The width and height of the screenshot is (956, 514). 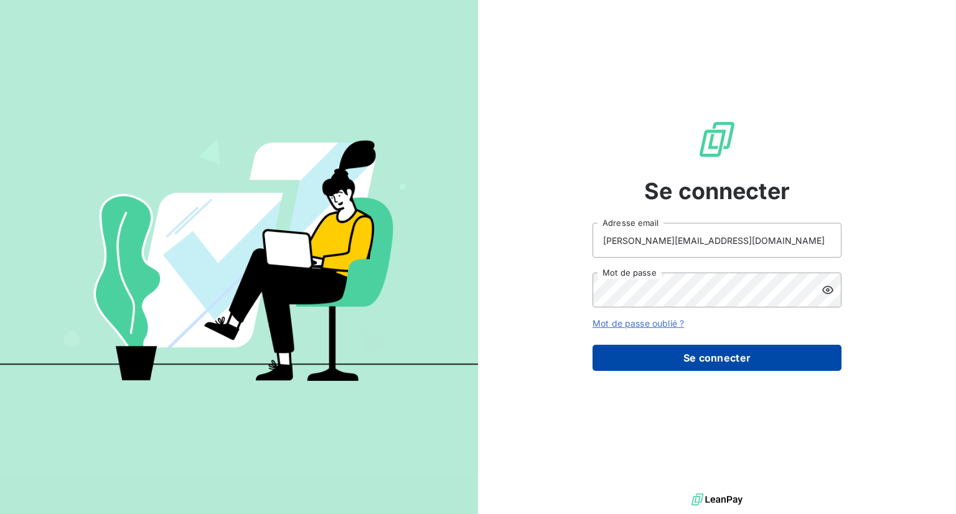 What do you see at coordinates (717, 358) in the screenshot?
I see `button: Se connecter` at bounding box center [717, 358].